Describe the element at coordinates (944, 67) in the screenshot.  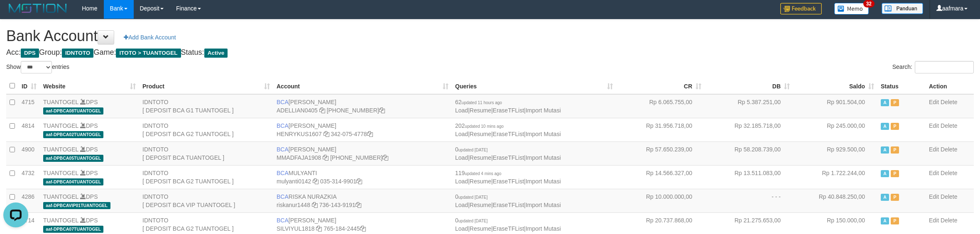
I see `input: Search:` at that location.